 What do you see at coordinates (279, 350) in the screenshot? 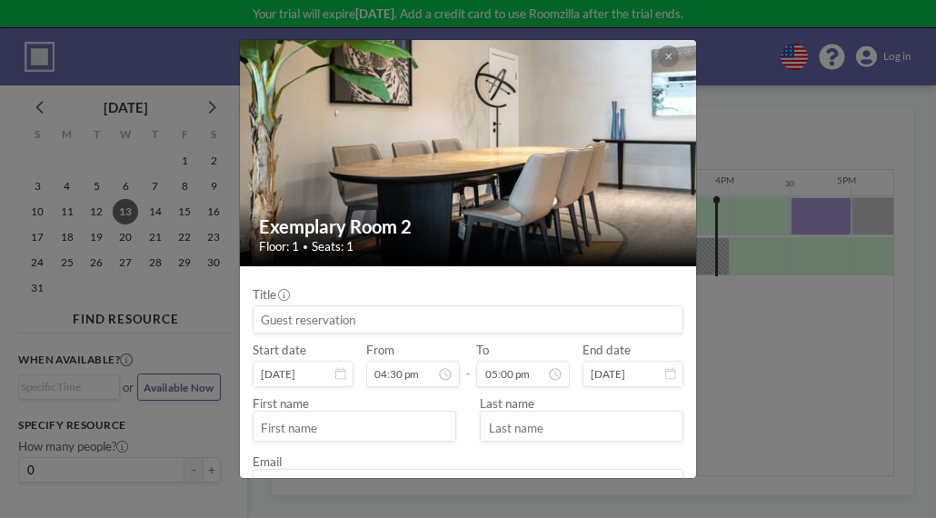
I see `label: Start date` at bounding box center [279, 350].